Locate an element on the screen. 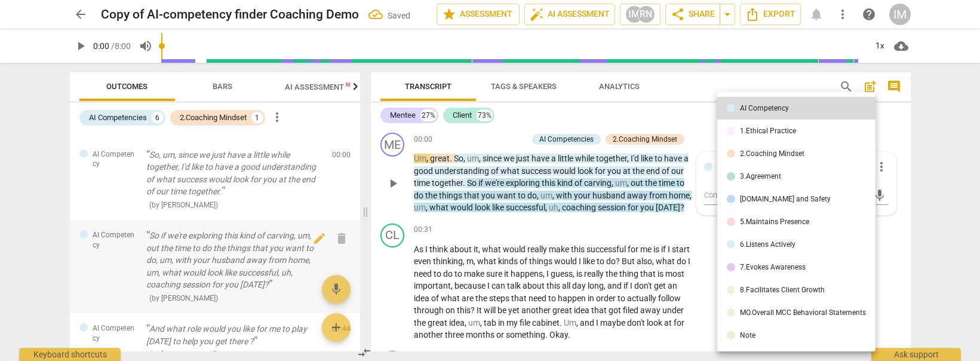 The height and width of the screenshot is (361, 980). div: AI Competency is located at coordinates (764, 108).